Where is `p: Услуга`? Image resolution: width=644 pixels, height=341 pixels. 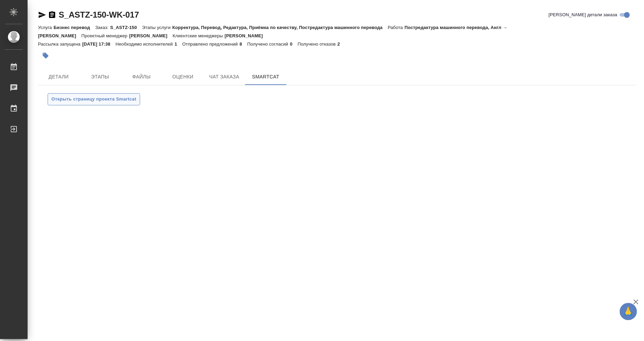 p: Услуга is located at coordinates (45, 27).